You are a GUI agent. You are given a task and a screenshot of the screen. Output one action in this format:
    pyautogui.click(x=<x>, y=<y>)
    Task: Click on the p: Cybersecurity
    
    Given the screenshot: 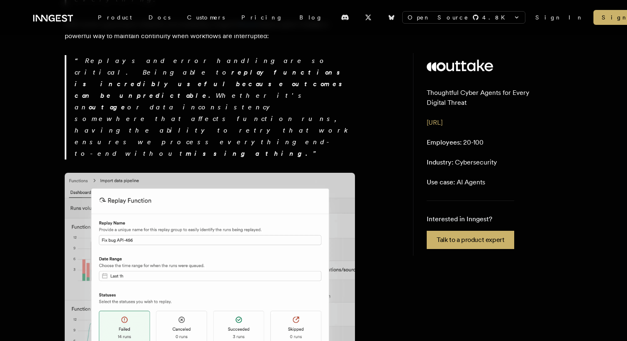 What is the action you would take?
    pyautogui.click(x=462, y=163)
    